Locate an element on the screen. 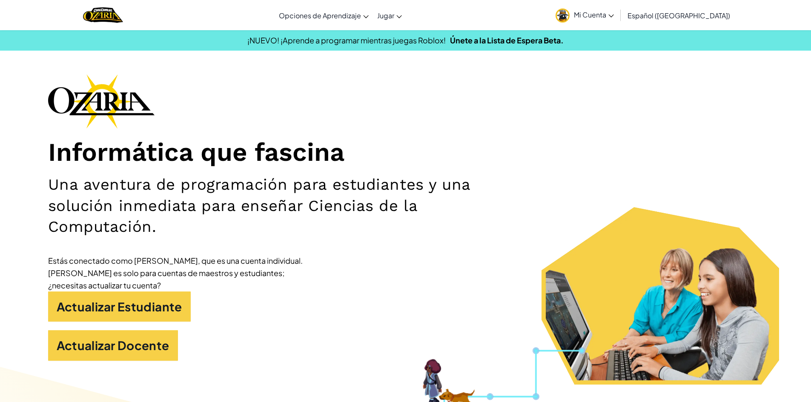  span: ¡NUEVO! ¡Aprende a programar mientras juegas Roblox! is located at coordinates (346, 40).